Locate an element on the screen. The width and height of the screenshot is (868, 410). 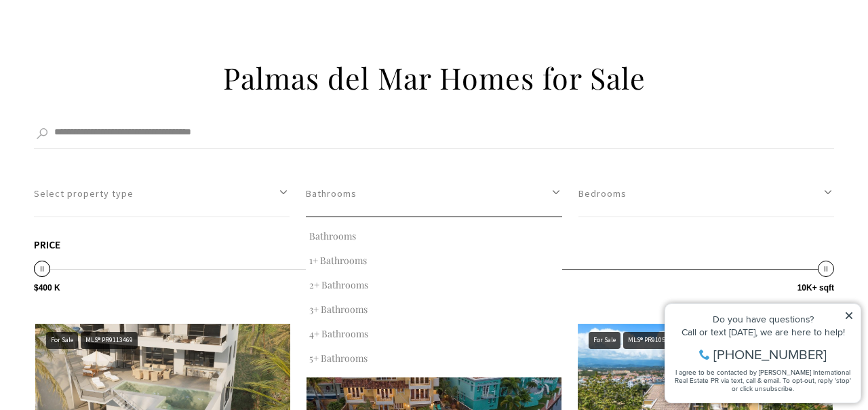
span: $400 K is located at coordinates (47, 288).